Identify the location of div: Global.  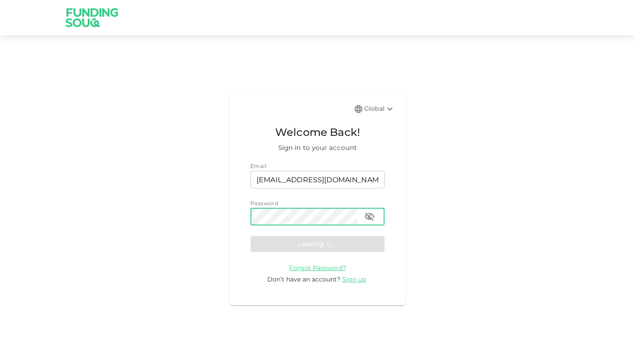
(380, 109).